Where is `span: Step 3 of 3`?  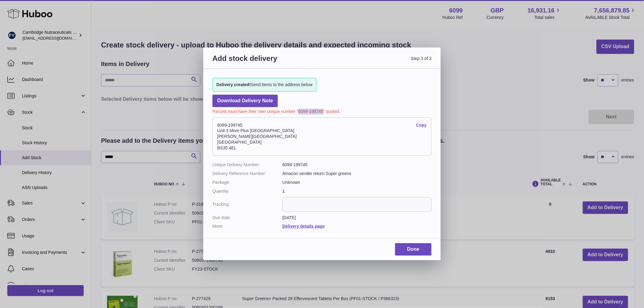 span: Step 3 of 3 is located at coordinates (377, 61).